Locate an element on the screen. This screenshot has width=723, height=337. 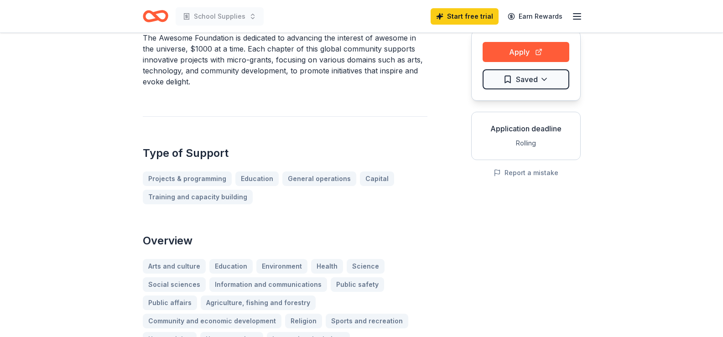
a: Capital is located at coordinates (377, 179).